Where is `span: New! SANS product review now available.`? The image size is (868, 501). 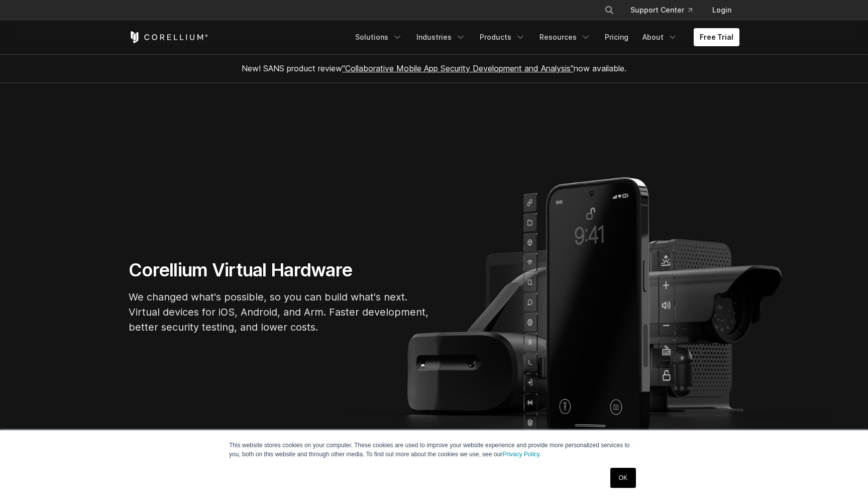 span: New! SANS product review now available. is located at coordinates (434, 69).